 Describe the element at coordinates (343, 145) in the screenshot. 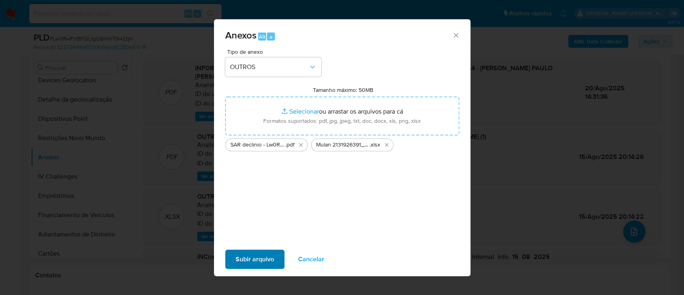

I see `span: Mulan 2131926391_2025_09_03_13_28_07` at that location.